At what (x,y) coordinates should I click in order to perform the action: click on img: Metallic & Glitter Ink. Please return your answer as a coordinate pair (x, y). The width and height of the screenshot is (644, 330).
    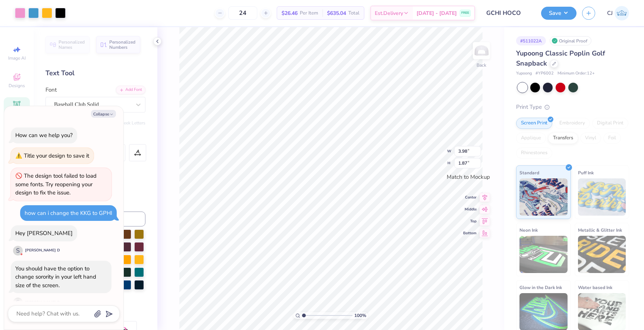
    Looking at the image, I should click on (602, 254).